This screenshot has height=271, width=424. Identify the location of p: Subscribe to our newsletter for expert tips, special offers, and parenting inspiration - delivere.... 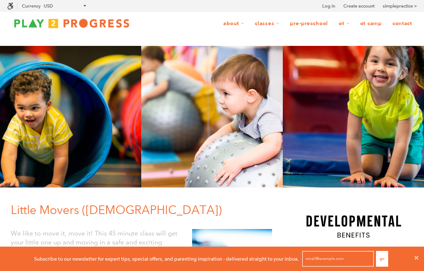
(166, 259).